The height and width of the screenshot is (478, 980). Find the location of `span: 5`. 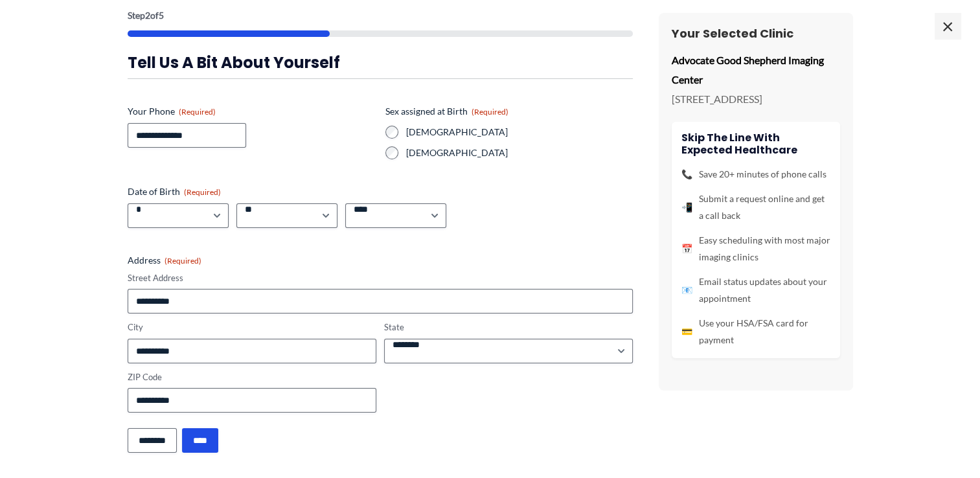

span: 5 is located at coordinates (161, 15).